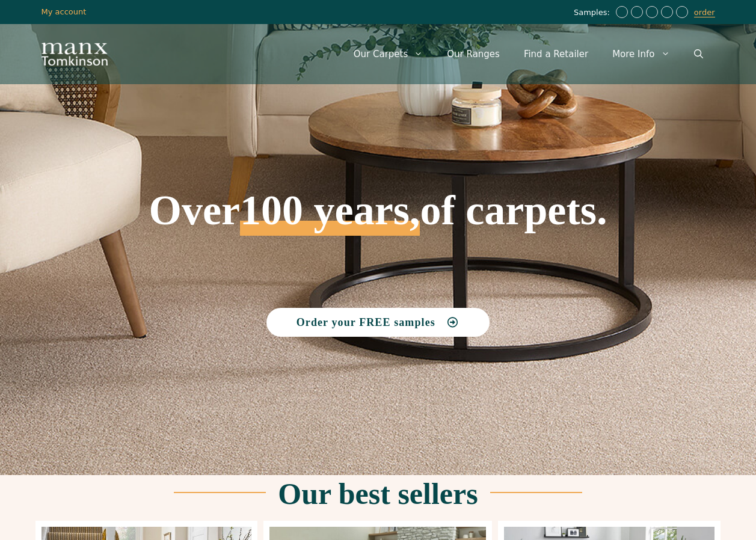 Image resolution: width=756 pixels, height=540 pixels. What do you see at coordinates (74, 54) in the screenshot?
I see `img: Manx Tomkinson` at bounding box center [74, 54].